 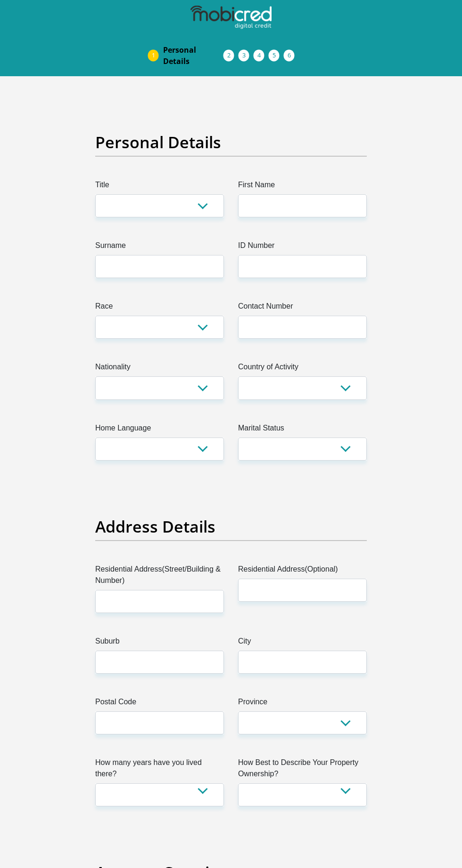 What do you see at coordinates (159, 643) in the screenshot?
I see `label: Suburb` at bounding box center [159, 643].